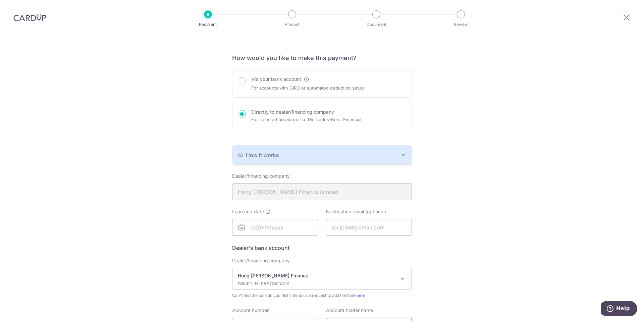  Describe the element at coordinates (361, 295) in the screenshot. I see `a: here` at that location.